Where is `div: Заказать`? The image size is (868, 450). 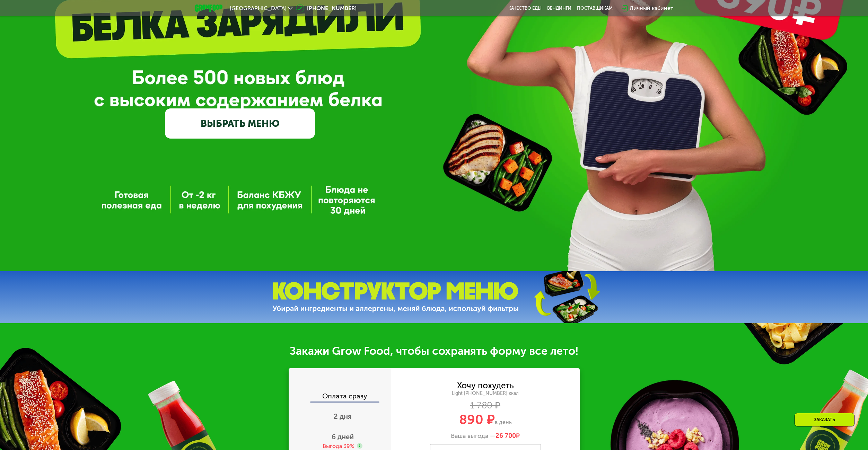 div: Заказать is located at coordinates (824, 419).